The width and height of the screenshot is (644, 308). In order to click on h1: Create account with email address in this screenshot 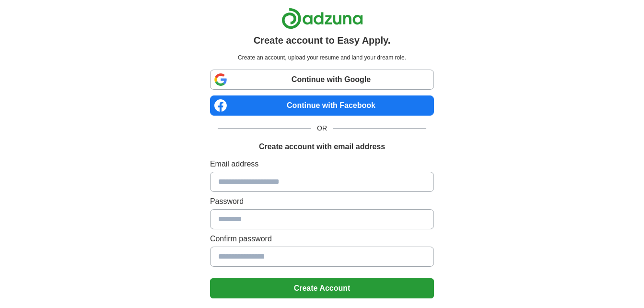, I will do `click(321, 147)`.